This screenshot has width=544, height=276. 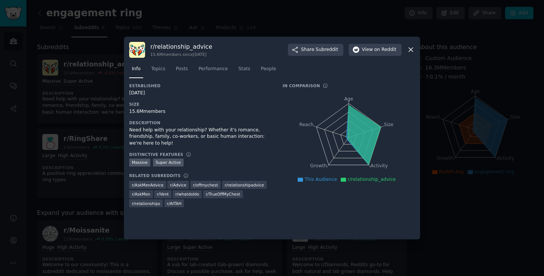 I want to click on a: People, so click(x=268, y=71).